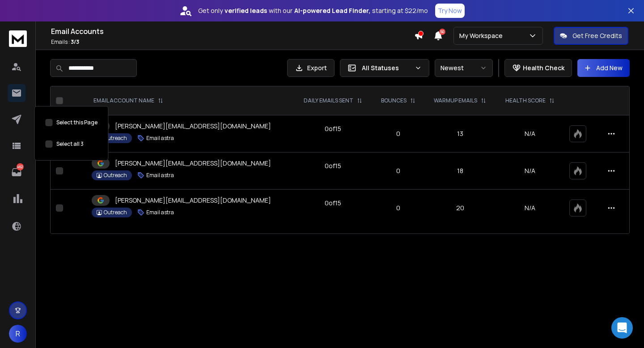 This screenshot has width=644, height=348. What do you see at coordinates (603, 68) in the screenshot?
I see `button: Add New` at bounding box center [603, 68].